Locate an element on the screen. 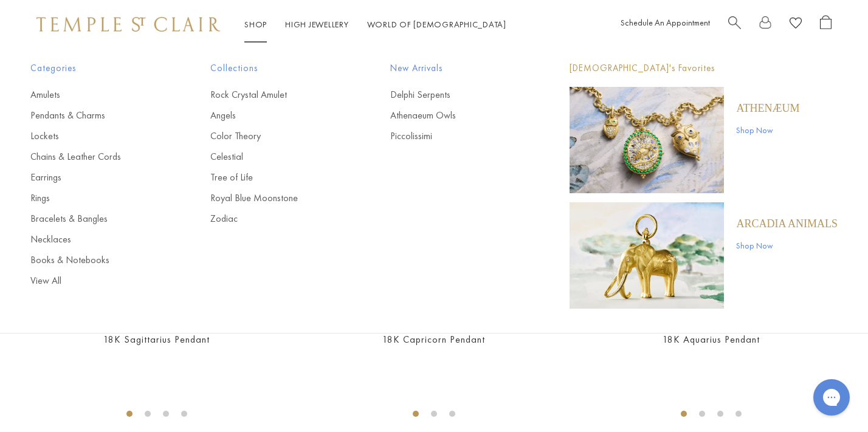 The height and width of the screenshot is (432, 868). span: New Arrivals is located at coordinates (456, 68).